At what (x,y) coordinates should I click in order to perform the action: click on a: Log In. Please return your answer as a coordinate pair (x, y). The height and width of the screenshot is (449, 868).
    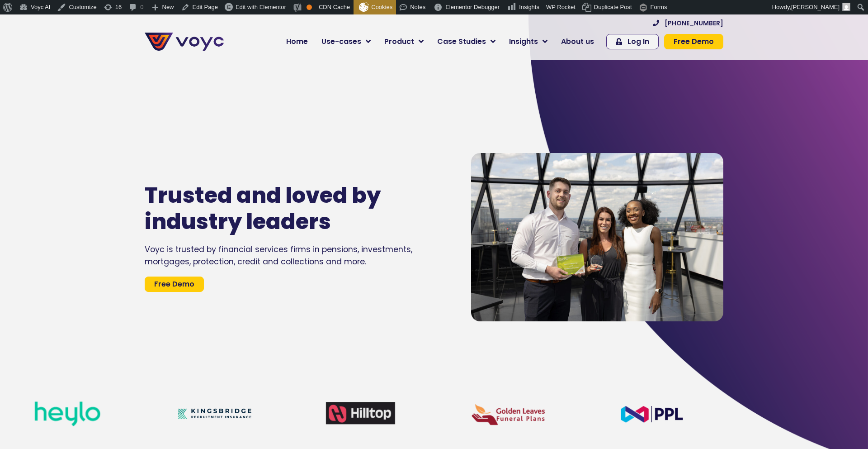
    Looking at the image, I should click on (632, 41).